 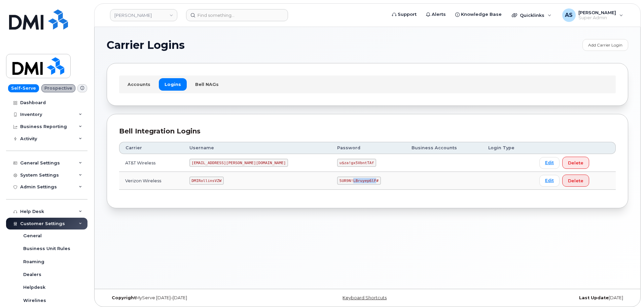 I want to click on td: Verizon Wireless, so click(x=151, y=181).